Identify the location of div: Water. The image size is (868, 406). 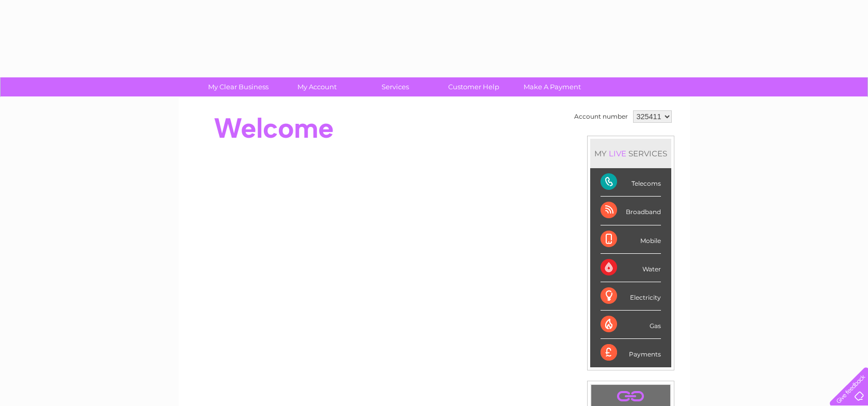
(630, 267).